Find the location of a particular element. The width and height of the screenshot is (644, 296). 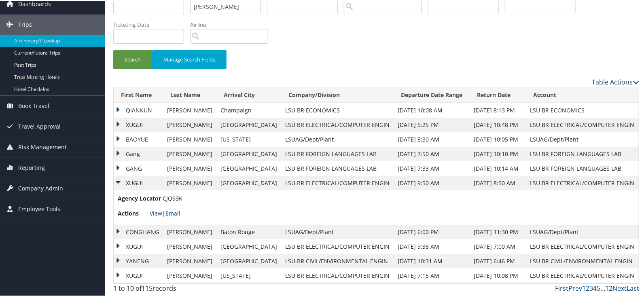

a: Email is located at coordinates (173, 212).